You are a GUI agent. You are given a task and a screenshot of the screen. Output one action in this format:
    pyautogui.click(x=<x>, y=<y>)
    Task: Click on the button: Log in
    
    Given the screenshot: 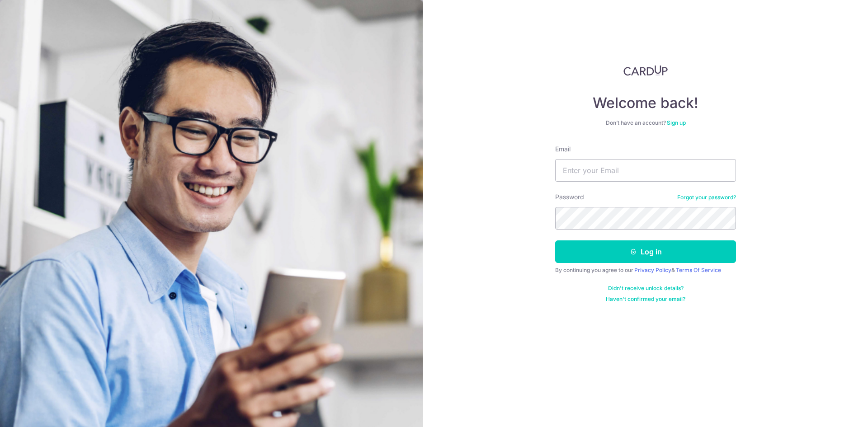 What is the action you would take?
    pyautogui.click(x=646, y=252)
    